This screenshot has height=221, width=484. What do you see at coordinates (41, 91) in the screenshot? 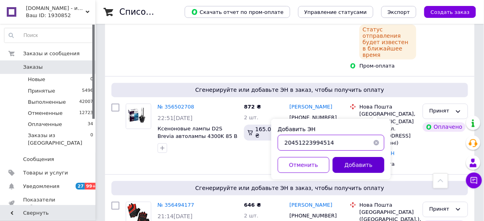
I see `span: Принятые` at bounding box center [41, 91].